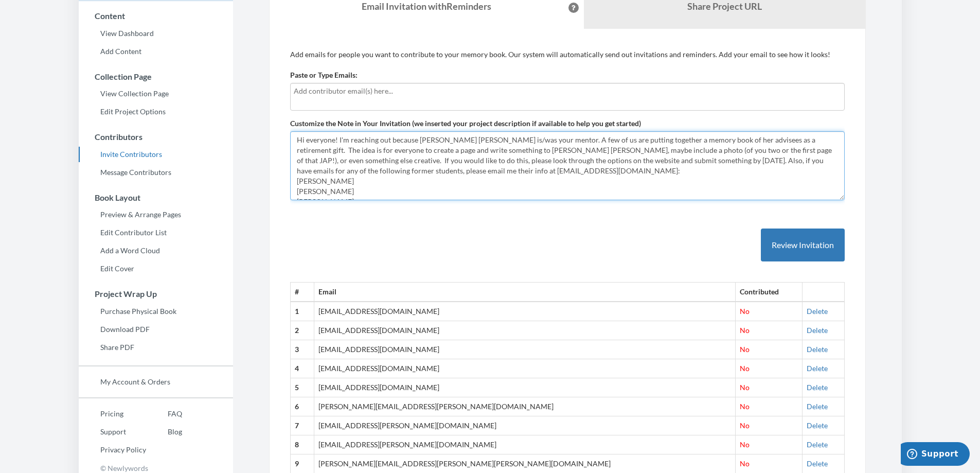  Describe the element at coordinates (156, 137) in the screenshot. I see `h3: Contributors` at that location.